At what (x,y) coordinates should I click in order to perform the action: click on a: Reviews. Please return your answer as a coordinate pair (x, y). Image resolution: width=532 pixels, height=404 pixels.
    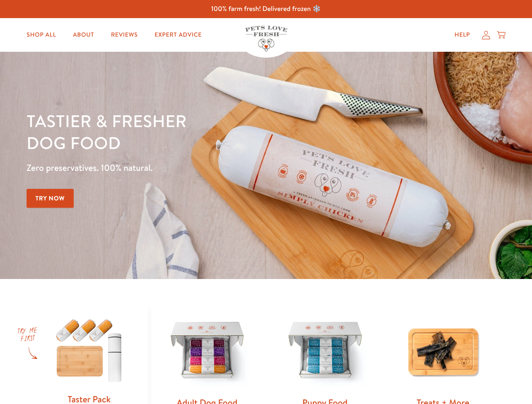
    Looking at the image, I should click on (124, 35).